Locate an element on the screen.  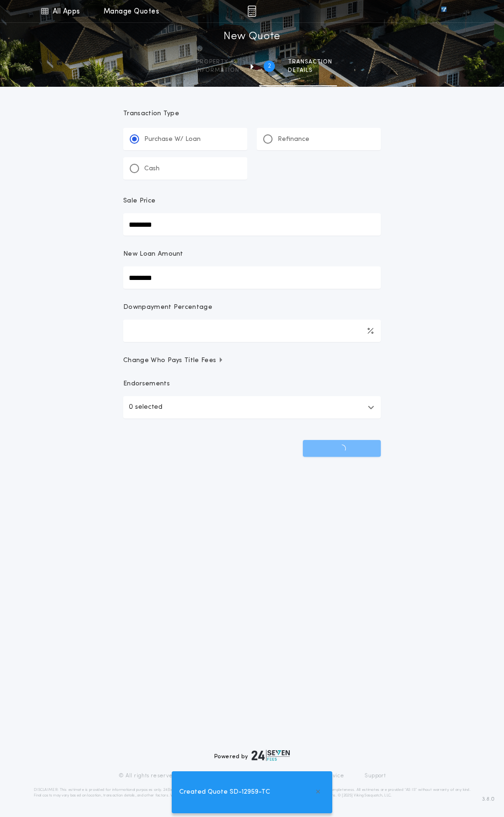
img: logo is located at coordinates (270, 755).